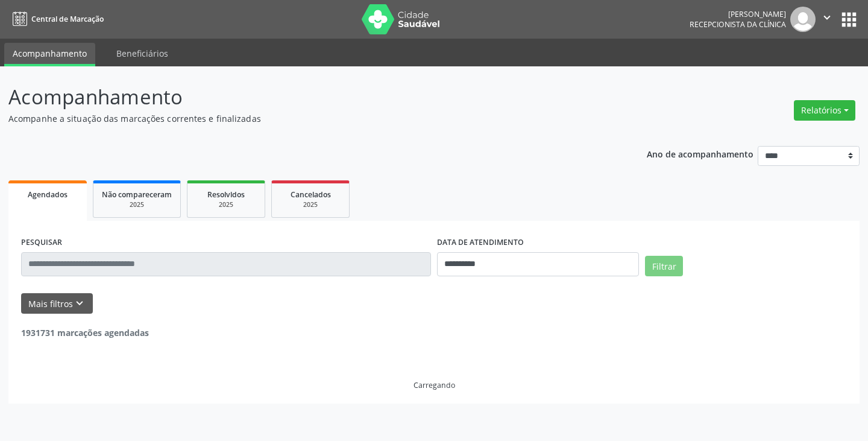 Image resolution: width=868 pixels, height=441 pixels. Describe the element at coordinates (825, 111) in the screenshot. I see `button: Relatórios` at that location.